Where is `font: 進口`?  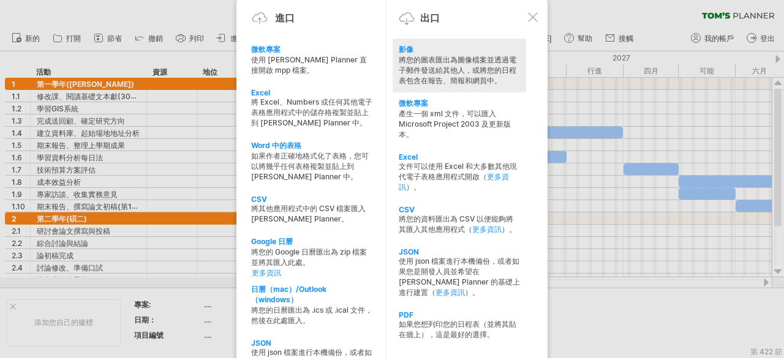 font: 進口 is located at coordinates (285, 18).